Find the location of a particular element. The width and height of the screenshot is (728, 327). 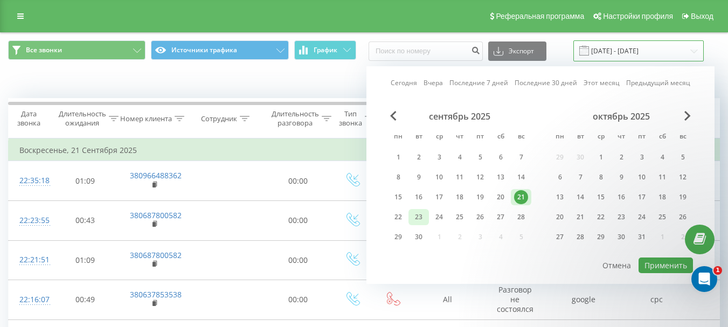

button: Экспорт is located at coordinates (517, 51).